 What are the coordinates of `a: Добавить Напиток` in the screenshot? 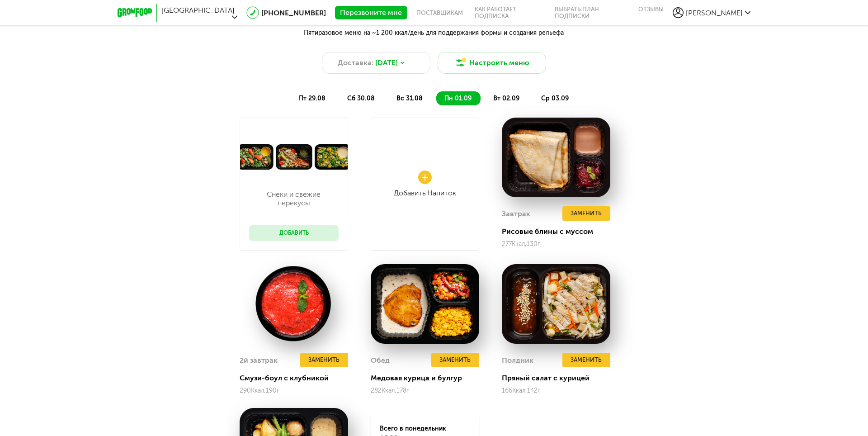 It's located at (425, 184).